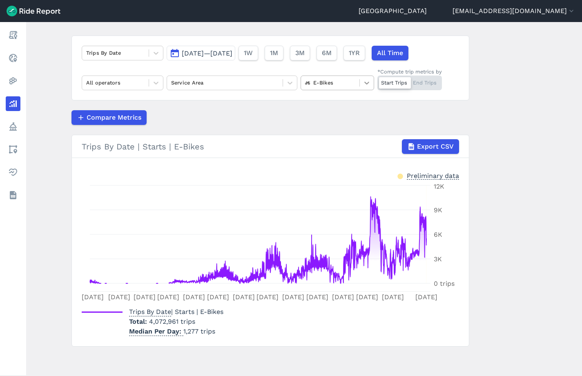 This screenshot has width=582, height=376. Describe the element at coordinates (13, 58) in the screenshot. I see `a: Realtime` at that location.